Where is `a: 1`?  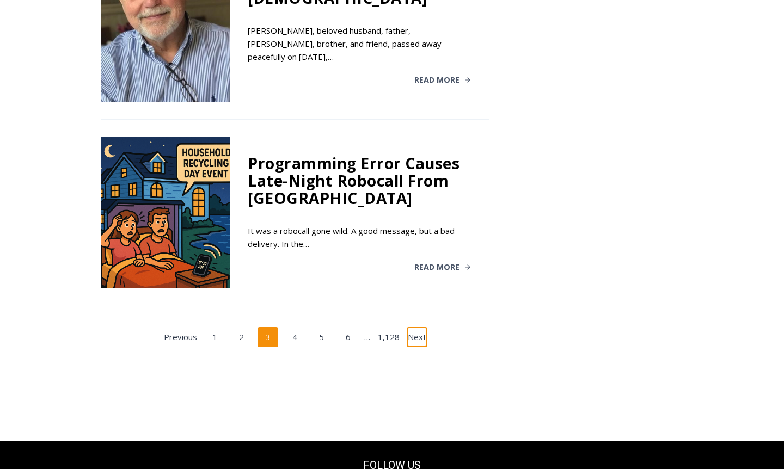
a: 1 is located at coordinates (214, 337).